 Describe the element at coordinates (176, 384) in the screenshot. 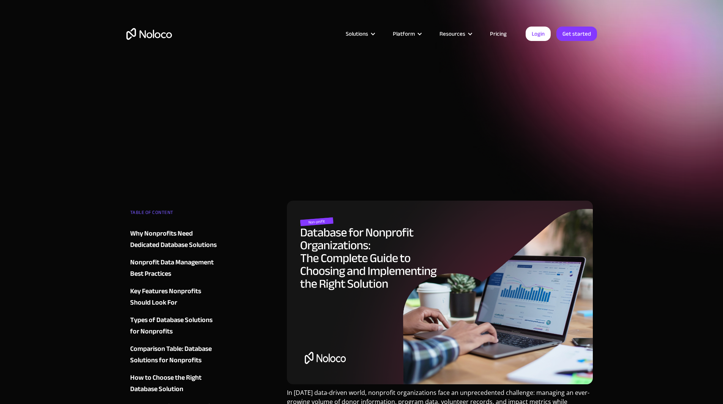

I see `div: How to Choose the Right Database Solution` at that location.